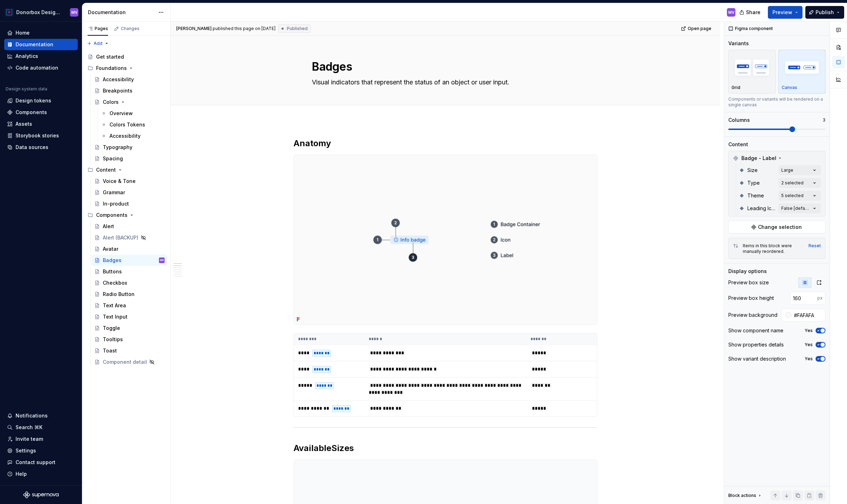 This screenshot has width=847, height=504. I want to click on textarea: Badges, so click(444, 67).